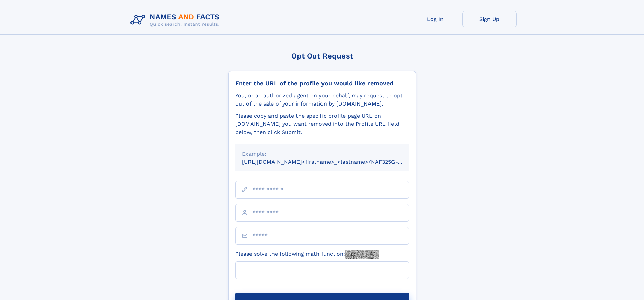 This screenshot has height=300, width=644. What do you see at coordinates (322, 83) in the screenshot?
I see `div: Enter the URL of the profile you would like removed` at bounding box center [322, 83].